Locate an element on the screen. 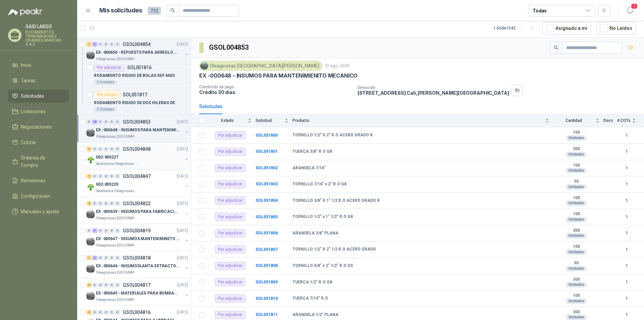  b: TUERCA 1/2" R.O G8 is located at coordinates (312, 282).